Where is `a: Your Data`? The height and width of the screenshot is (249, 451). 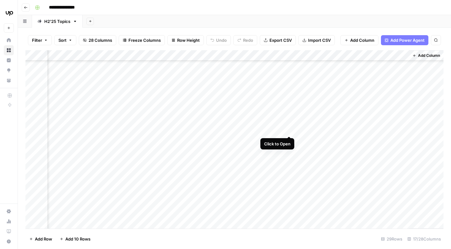
a: Your Data is located at coordinates (9, 80).